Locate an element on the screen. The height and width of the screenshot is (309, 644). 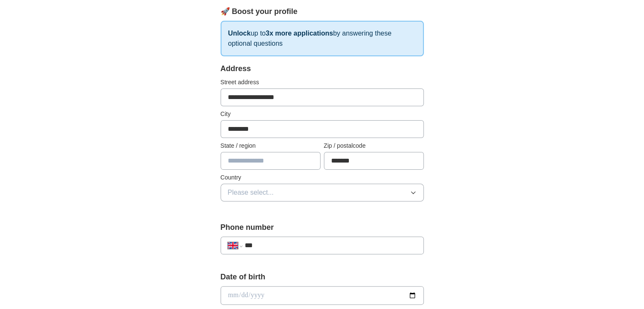
strong: Unlock is located at coordinates (239, 33).